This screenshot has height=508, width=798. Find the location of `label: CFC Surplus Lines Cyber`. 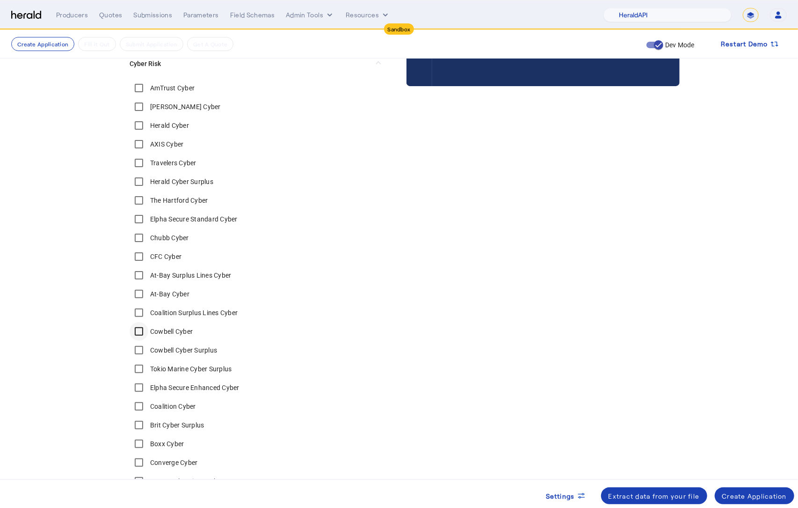

label: CFC Surplus Lines Cyber is located at coordinates (186, 481).